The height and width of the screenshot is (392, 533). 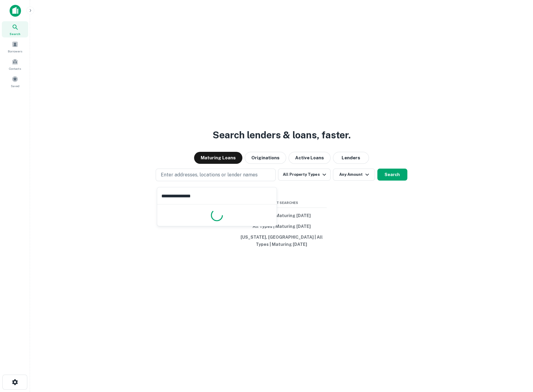 What do you see at coordinates (354, 175) in the screenshot?
I see `button: Any Amount` at bounding box center [354, 175].